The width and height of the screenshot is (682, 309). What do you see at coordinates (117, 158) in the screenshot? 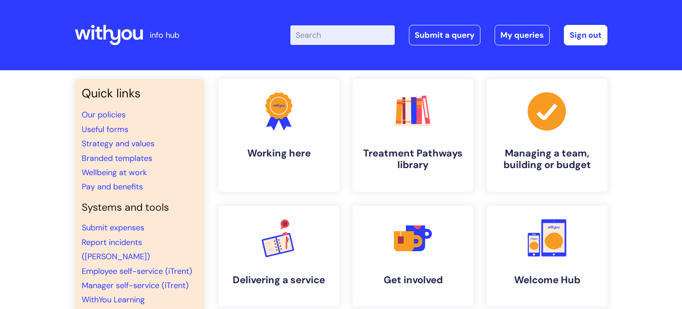
I see `a: Branded templates` at bounding box center [117, 158].